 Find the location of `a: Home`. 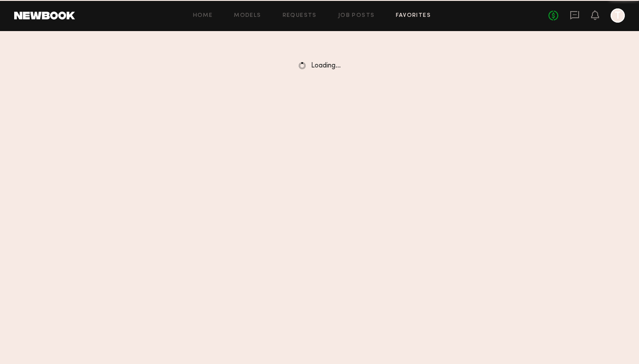

a: Home is located at coordinates (203, 16).